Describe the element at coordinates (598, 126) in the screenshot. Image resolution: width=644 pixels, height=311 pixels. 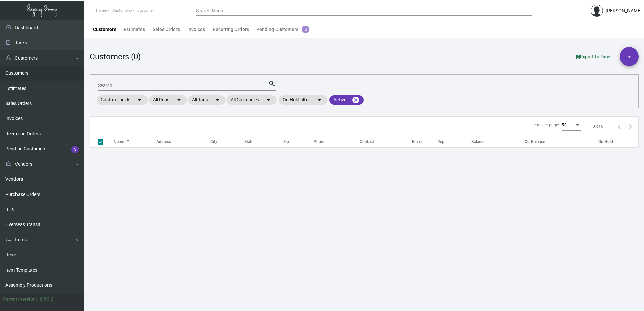
I see `div: 0 of 0` at that location.